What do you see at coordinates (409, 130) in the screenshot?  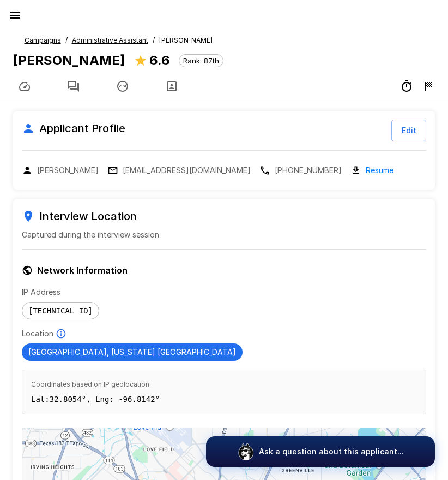 I see `button: Edit` at bounding box center [409, 130].